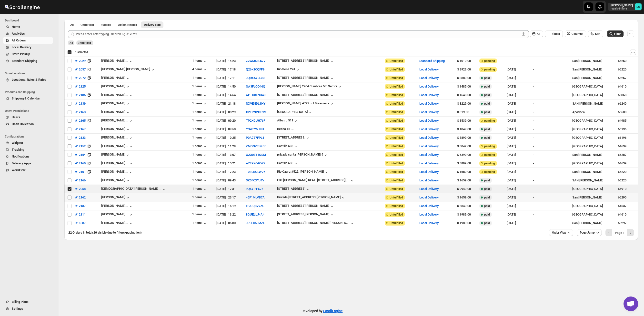 This screenshot has width=644, height=316. I want to click on span: Store Locations, so click(30, 74).